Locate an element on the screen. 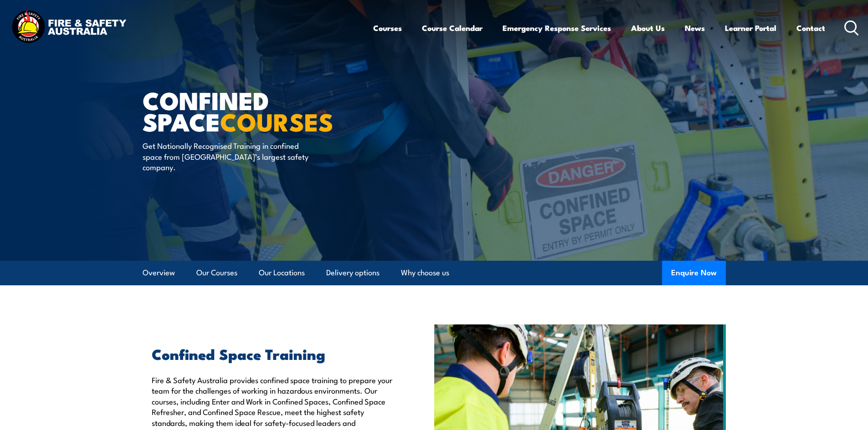 This screenshot has width=868, height=430. a: Course Calendar is located at coordinates (452, 27).